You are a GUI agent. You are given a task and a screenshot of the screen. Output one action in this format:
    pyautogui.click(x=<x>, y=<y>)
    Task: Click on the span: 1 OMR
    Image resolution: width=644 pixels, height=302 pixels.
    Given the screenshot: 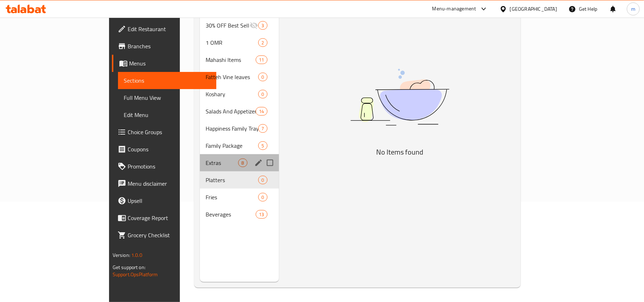 What is the action you would take?
    pyautogui.click(x=231, y=43)
    